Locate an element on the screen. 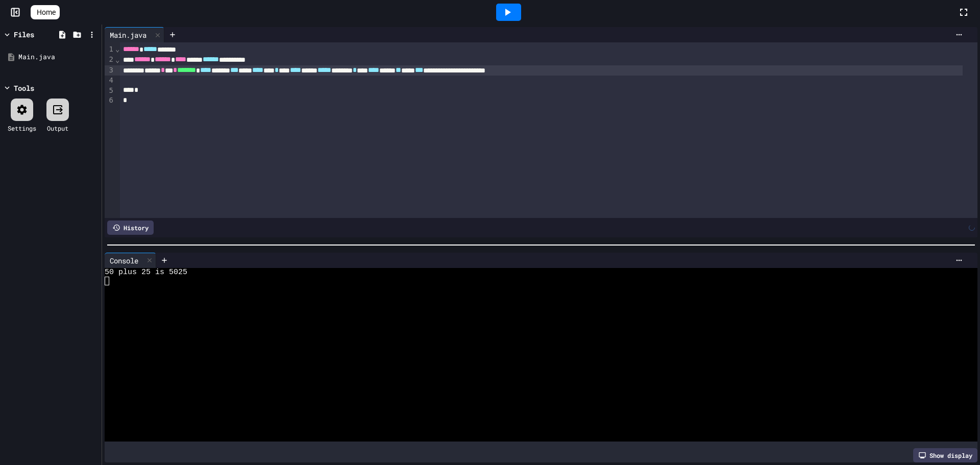 This screenshot has height=465, width=980. div: Tools is located at coordinates (24, 88).